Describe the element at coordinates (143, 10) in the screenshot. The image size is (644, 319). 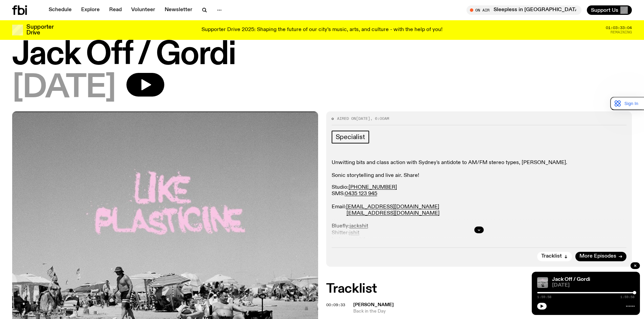
I see `a: Volunteer` at that location.